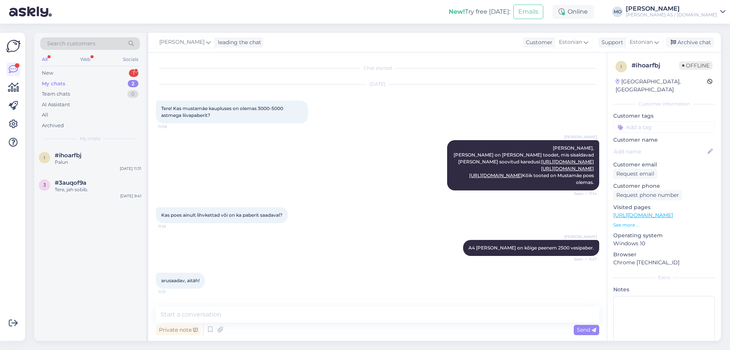  Describe the element at coordinates (134, 73) in the screenshot. I see `div: 1` at that location.